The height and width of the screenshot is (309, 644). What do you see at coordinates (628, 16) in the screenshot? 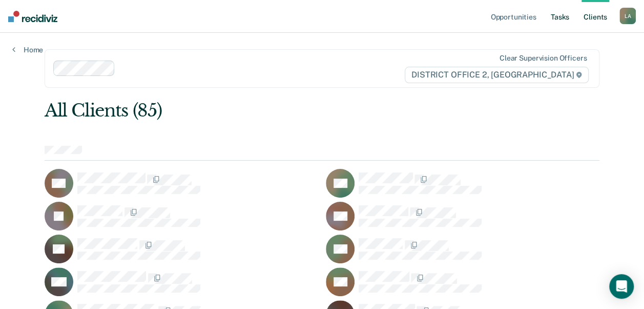
I see `button: LA` at bounding box center [628, 16].